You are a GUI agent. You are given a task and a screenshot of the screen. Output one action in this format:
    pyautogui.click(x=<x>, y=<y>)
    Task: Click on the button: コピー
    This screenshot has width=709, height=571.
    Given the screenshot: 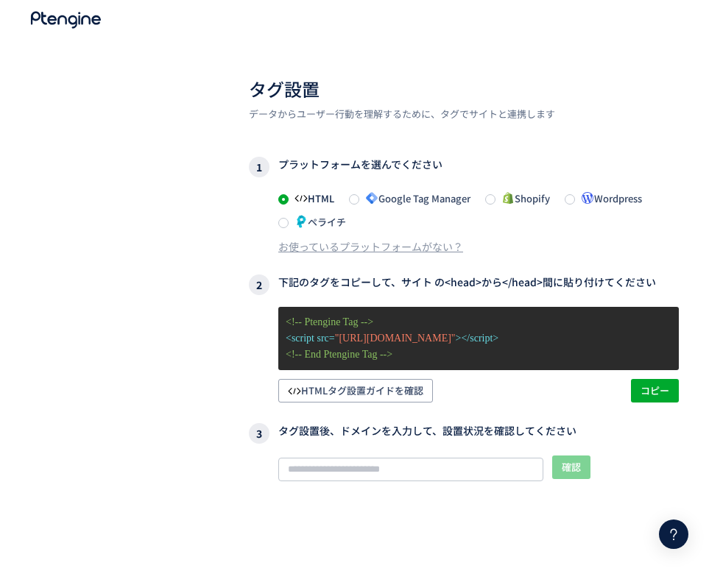 What is the action you would take?
    pyautogui.click(x=655, y=391)
    